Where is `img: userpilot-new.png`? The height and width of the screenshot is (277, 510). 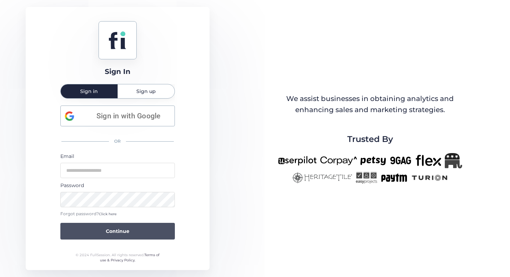 img: userpilot-new.png is located at coordinates (297, 161).